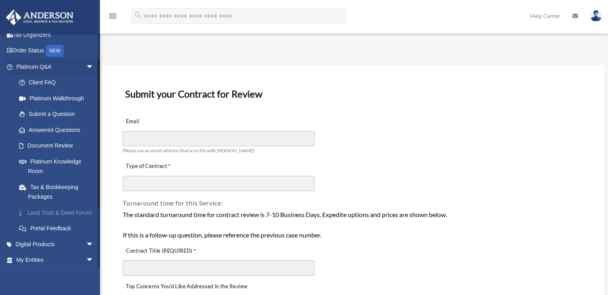 The height and width of the screenshot is (295, 608). Describe the element at coordinates (113, 17) in the screenshot. I see `a: menu` at that location.